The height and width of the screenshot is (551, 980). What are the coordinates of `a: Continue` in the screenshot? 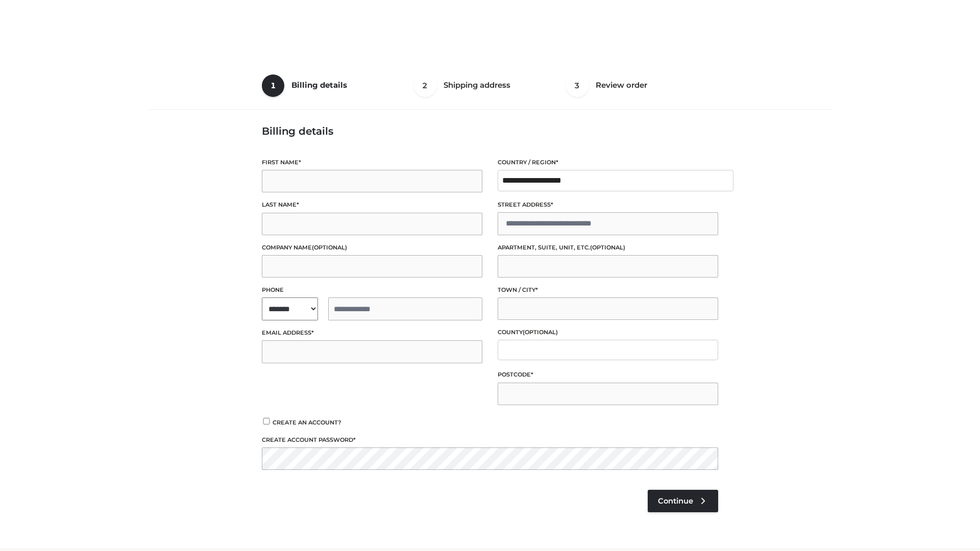 It's located at (682, 501).